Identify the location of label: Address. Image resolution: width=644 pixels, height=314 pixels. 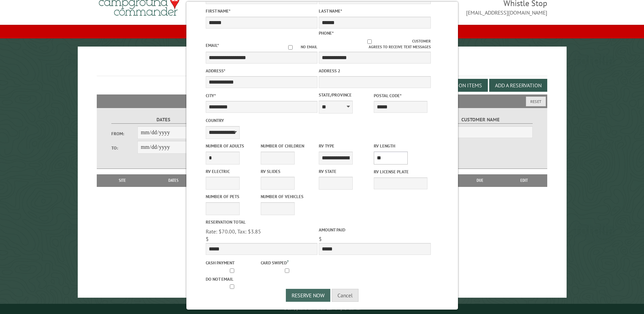
(261, 71).